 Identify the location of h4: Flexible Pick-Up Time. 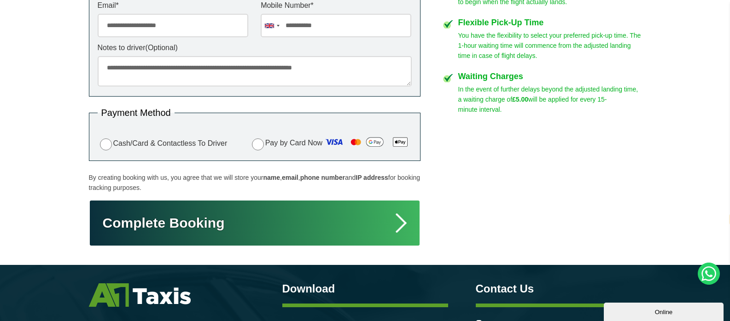
(550, 23).